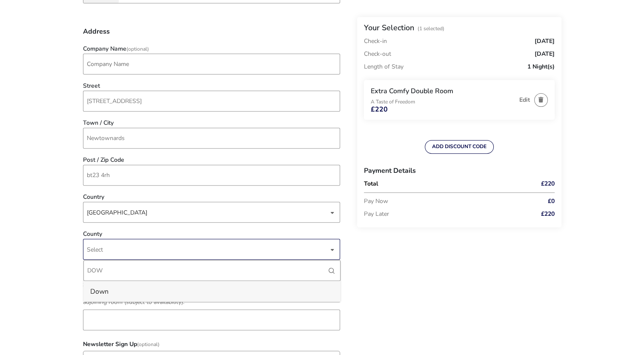 This screenshot has height=355, width=644. What do you see at coordinates (116, 49) in the screenshot?
I see `label: Company Name` at bounding box center [116, 49].